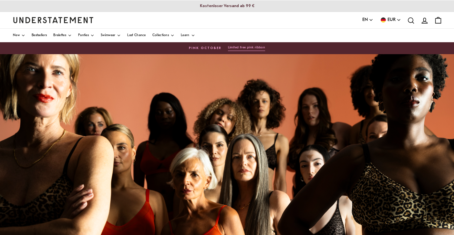 Image resolution: width=454 pixels, height=235 pixels. What do you see at coordinates (185, 36) in the screenshot?
I see `span: Learn` at bounding box center [185, 36].